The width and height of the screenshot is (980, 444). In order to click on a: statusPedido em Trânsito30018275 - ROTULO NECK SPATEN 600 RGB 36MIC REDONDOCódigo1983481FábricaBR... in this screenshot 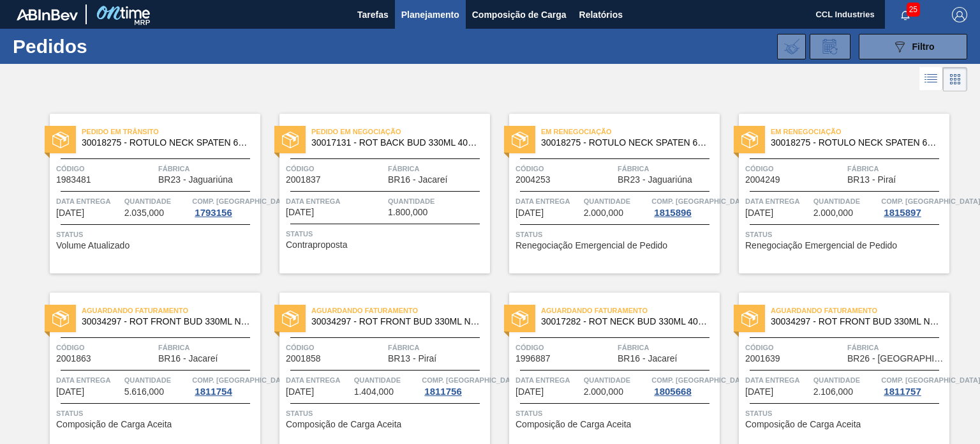, I will do `click(146, 193)`.